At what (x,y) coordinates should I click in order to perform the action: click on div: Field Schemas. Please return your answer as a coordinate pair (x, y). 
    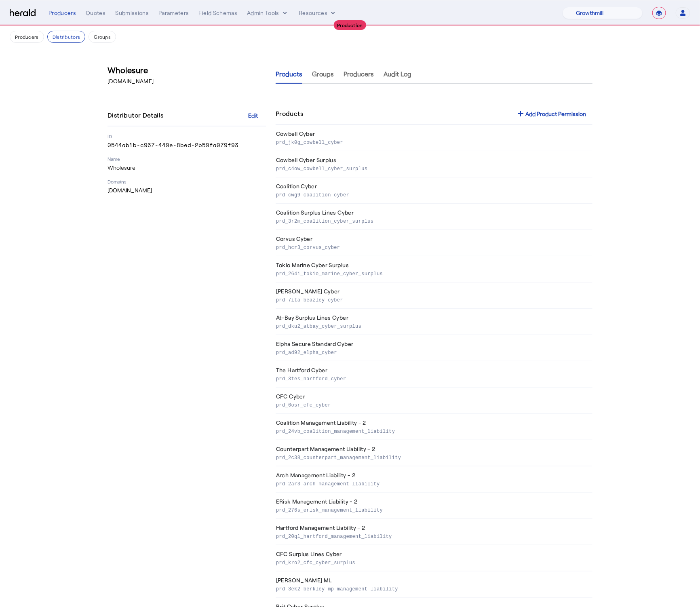
    Looking at the image, I should click on (218, 13).